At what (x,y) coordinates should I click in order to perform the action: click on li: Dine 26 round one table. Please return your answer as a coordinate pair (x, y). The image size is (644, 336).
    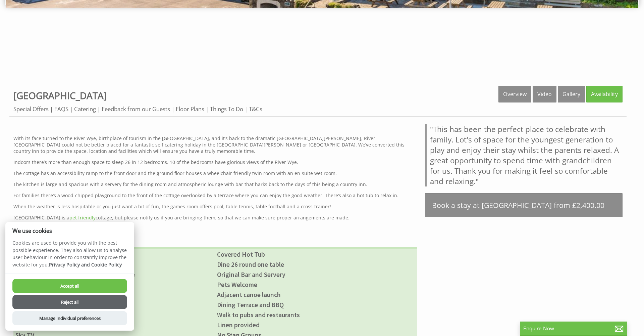
    Looking at the image, I should click on (316, 264).